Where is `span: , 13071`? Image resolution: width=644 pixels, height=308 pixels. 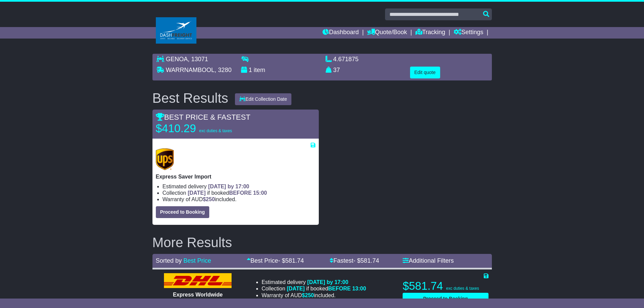 span: , 13071 is located at coordinates (198, 60).